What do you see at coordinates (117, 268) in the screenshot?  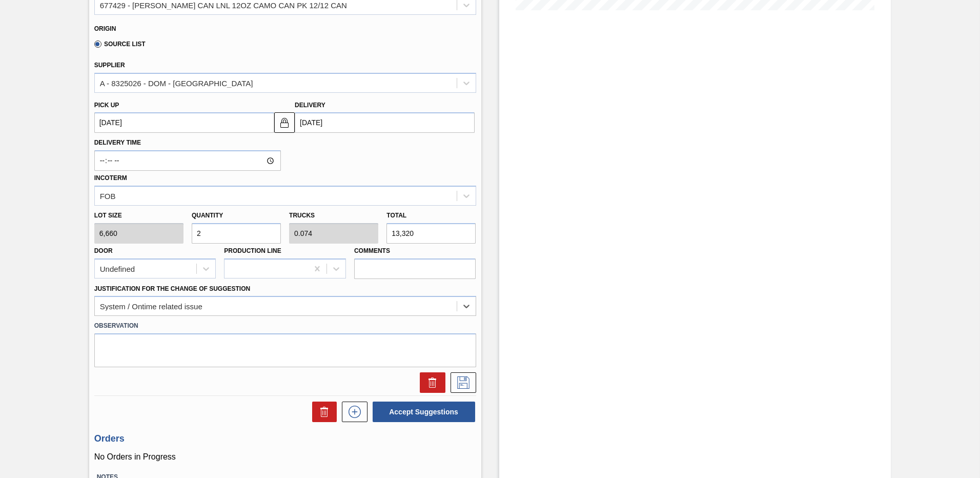 I see `div: Undefined` at bounding box center [117, 268].